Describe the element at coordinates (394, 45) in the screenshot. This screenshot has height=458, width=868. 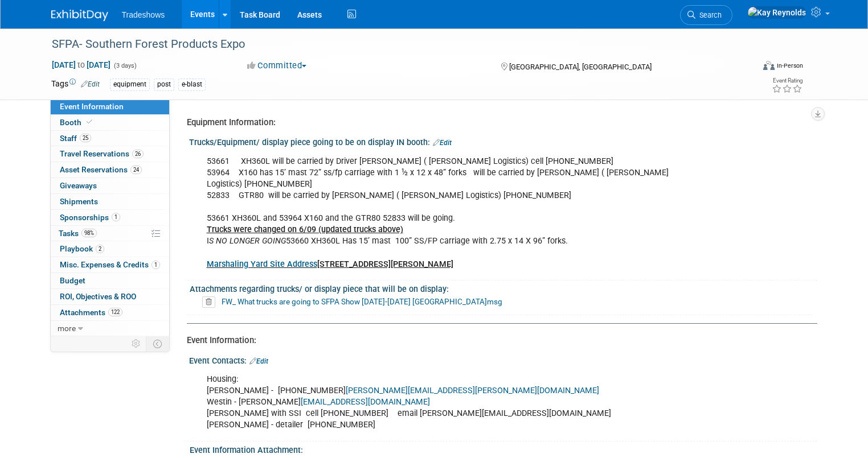
I see `div: SFPA- Southern Forest Products Expo` at that location.